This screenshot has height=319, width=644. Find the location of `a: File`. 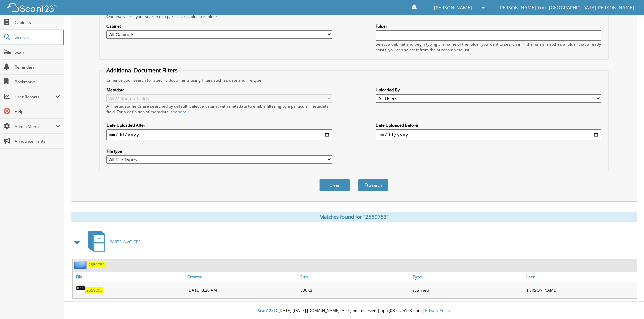

a: File is located at coordinates (129, 277).